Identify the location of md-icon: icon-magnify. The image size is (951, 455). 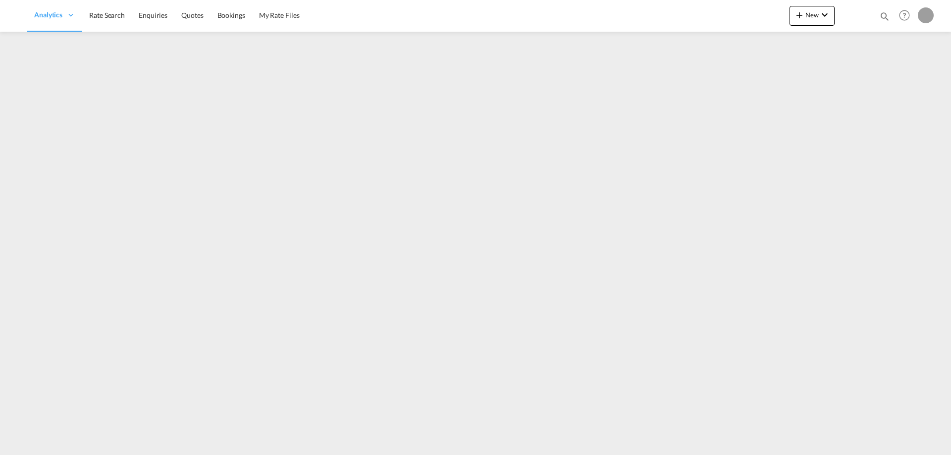
(885, 16).